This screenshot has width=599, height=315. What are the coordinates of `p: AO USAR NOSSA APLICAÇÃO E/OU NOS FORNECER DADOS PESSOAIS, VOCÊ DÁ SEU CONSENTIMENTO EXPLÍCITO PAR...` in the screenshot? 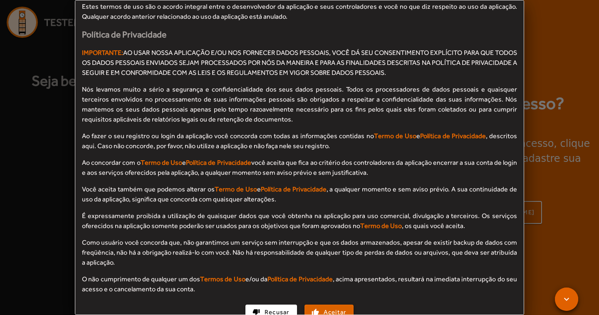 It's located at (299, 63).